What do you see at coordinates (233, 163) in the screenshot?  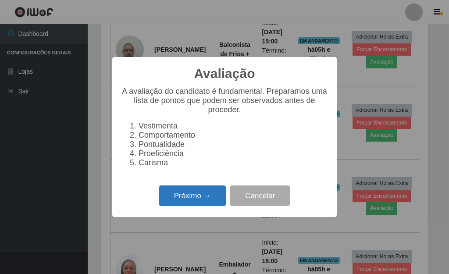 I see `li: Carisma` at bounding box center [233, 163].